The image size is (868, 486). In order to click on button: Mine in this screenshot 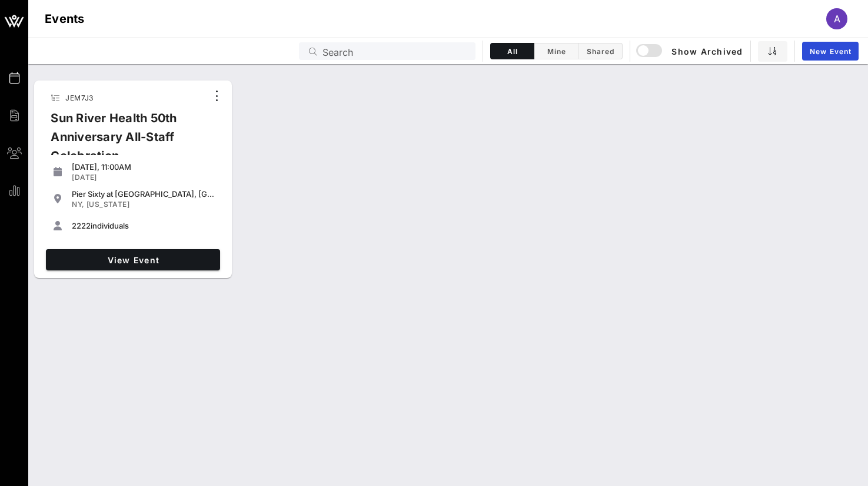, I will do `click(556, 51)`.